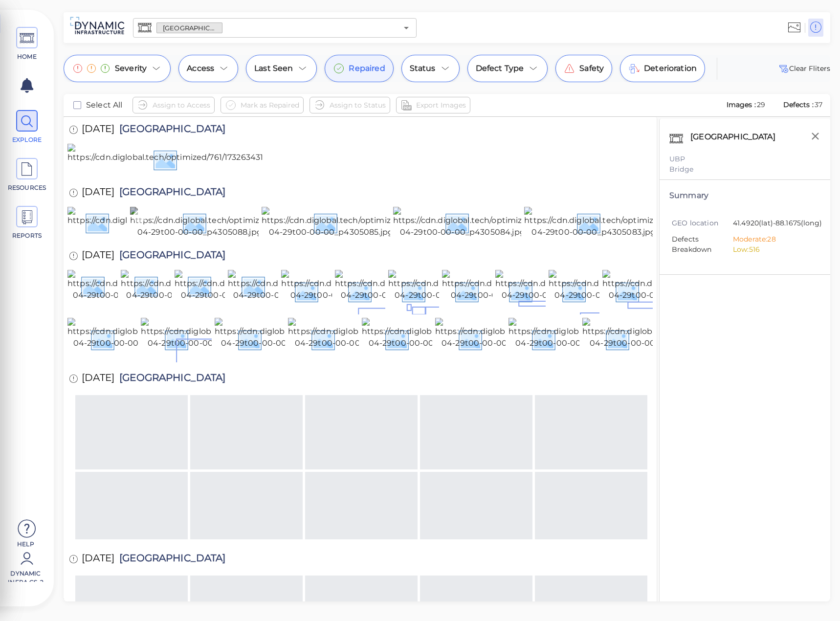 The height and width of the screenshot is (621, 840). What do you see at coordinates (27, 188) in the screenshot?
I see `span: RESOURCES` at bounding box center [27, 188].